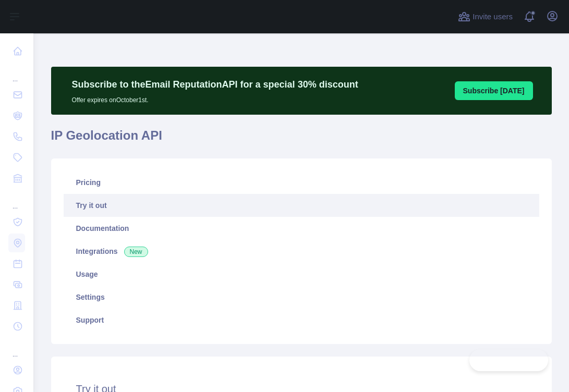 The width and height of the screenshot is (569, 392). What do you see at coordinates (215, 85) in the screenshot?
I see `p: Subscribe to the Email Reputation API for a special 30 % discount` at bounding box center [215, 85].